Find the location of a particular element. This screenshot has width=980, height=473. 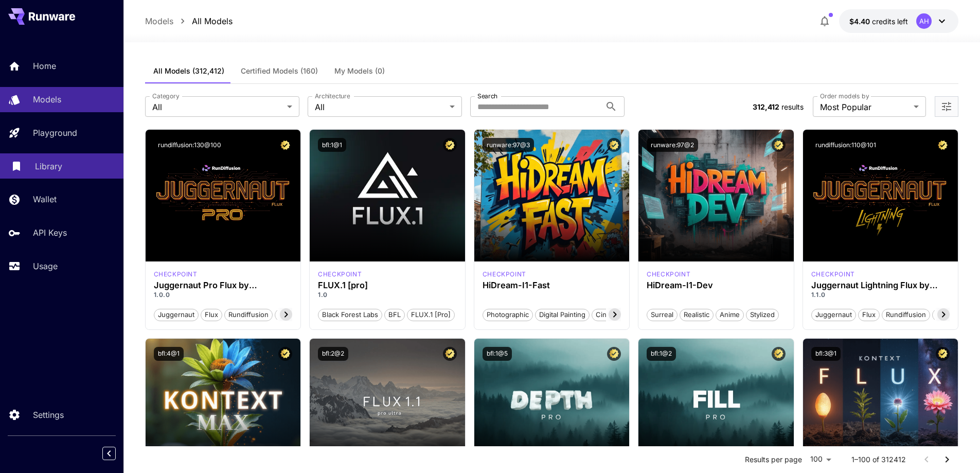

span: schnell is located at coordinates (948, 315).